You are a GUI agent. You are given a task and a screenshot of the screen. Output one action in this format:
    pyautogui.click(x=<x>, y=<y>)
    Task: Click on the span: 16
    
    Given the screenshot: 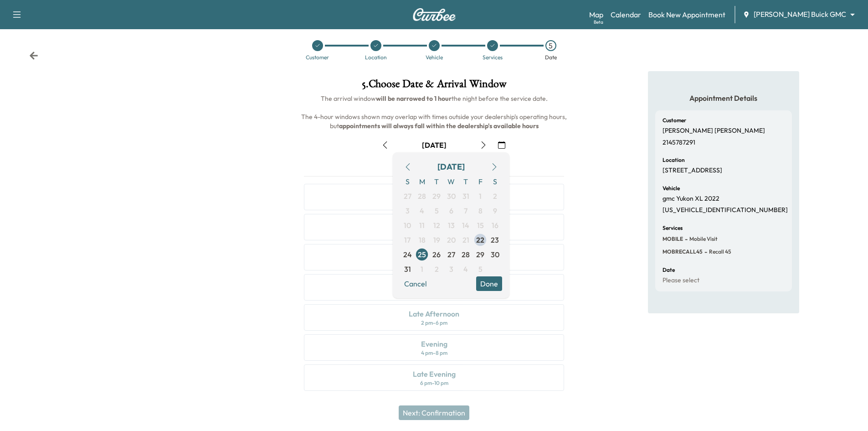 What is the action you would take?
    pyautogui.click(x=495, y=225)
    